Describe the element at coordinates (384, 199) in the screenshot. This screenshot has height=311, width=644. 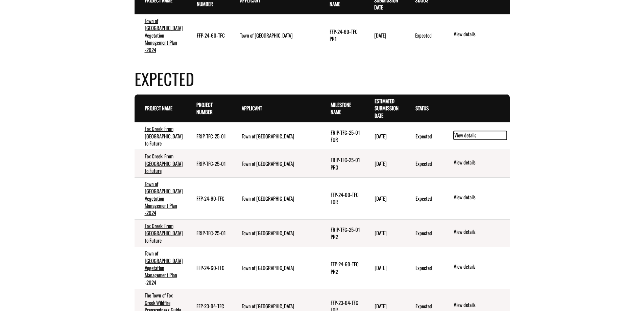
I see `td: 3/31/2026` at that location.